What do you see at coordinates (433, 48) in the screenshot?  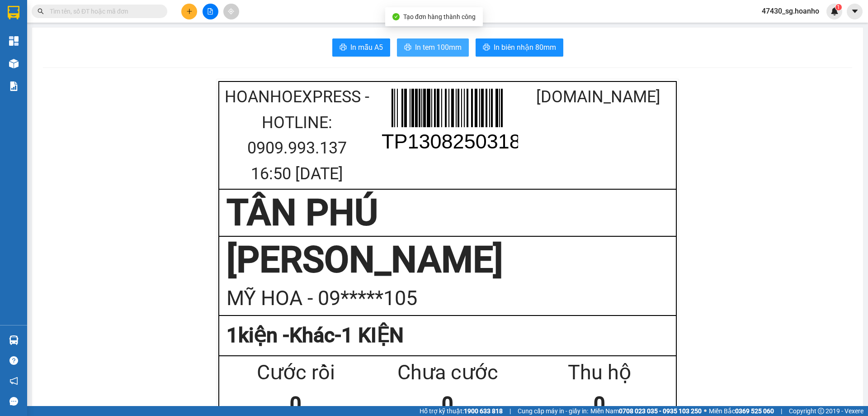 I see `button: printerIn tem 100mm` at bounding box center [433, 48].